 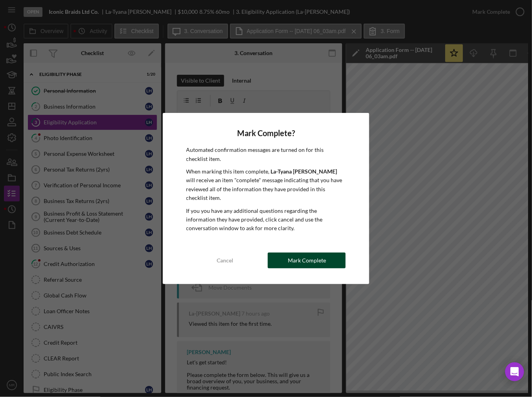 What do you see at coordinates (514, 372) in the screenshot?
I see `div: Open Intercom Messenger` at bounding box center [514, 372].